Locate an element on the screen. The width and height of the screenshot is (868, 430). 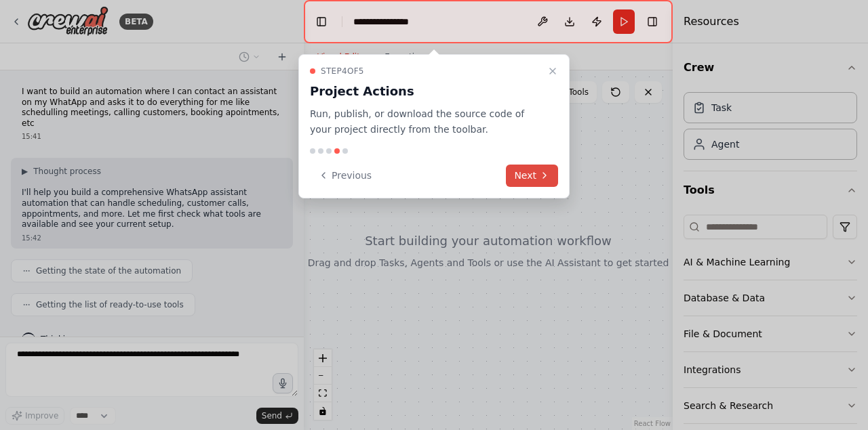
button: Next is located at coordinates (531, 176).